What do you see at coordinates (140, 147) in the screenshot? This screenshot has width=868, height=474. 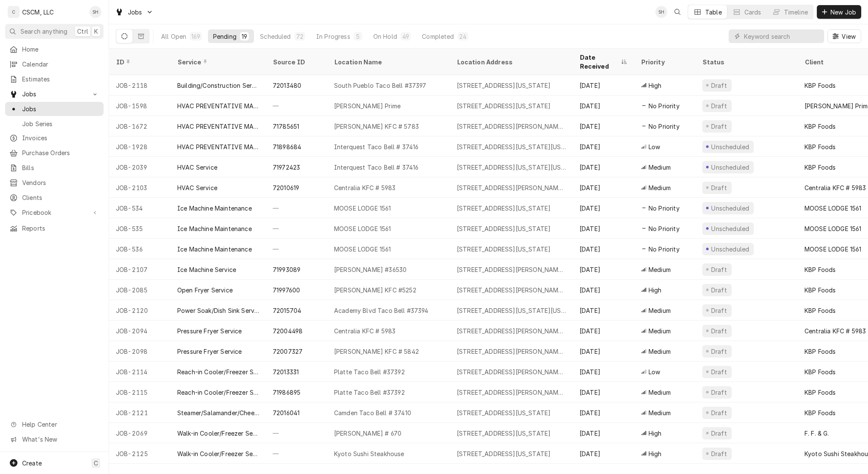 I see `div: JOB-1928` at bounding box center [140, 147].